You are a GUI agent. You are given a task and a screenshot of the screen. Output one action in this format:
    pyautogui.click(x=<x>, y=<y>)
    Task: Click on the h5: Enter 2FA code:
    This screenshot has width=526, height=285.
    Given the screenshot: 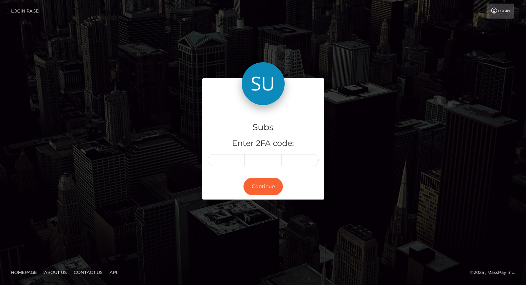 What is the action you would take?
    pyautogui.click(x=263, y=144)
    